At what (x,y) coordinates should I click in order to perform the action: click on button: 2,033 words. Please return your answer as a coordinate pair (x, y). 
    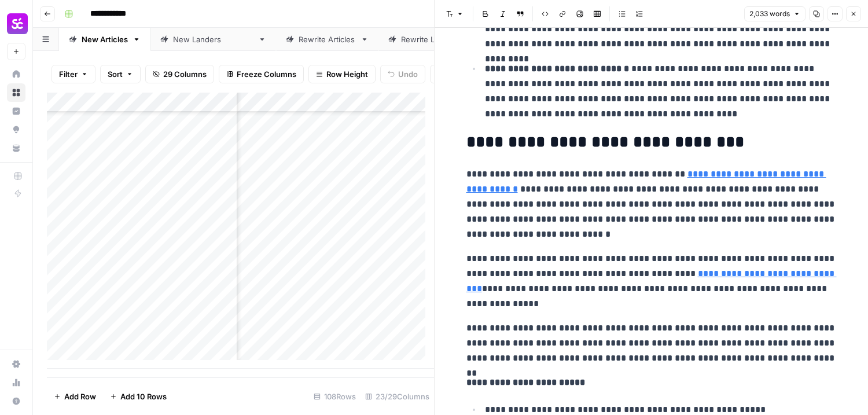
    Looking at the image, I should click on (775, 14).